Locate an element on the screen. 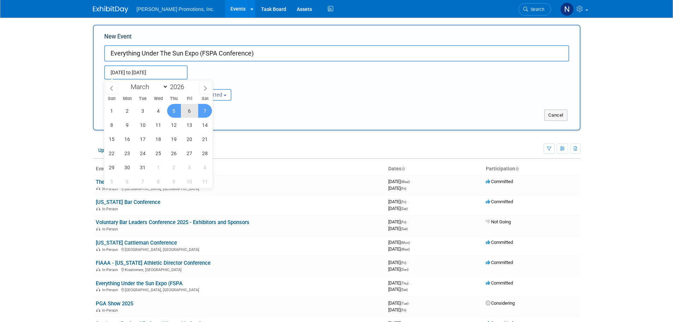 This screenshot has height=322, width=673. span: March 28, 2026 is located at coordinates (205, 153).